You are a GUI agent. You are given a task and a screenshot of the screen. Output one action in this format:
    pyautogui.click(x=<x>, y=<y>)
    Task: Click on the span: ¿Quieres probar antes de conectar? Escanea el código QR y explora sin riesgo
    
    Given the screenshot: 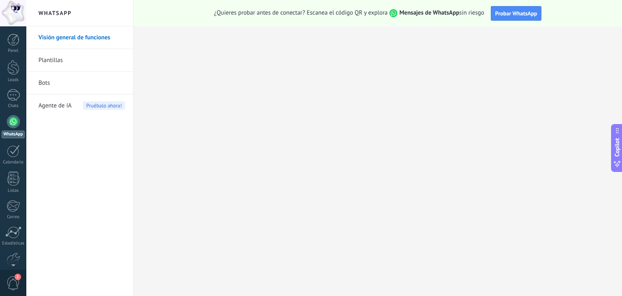 What is the action you would take?
    pyautogui.click(x=349, y=13)
    